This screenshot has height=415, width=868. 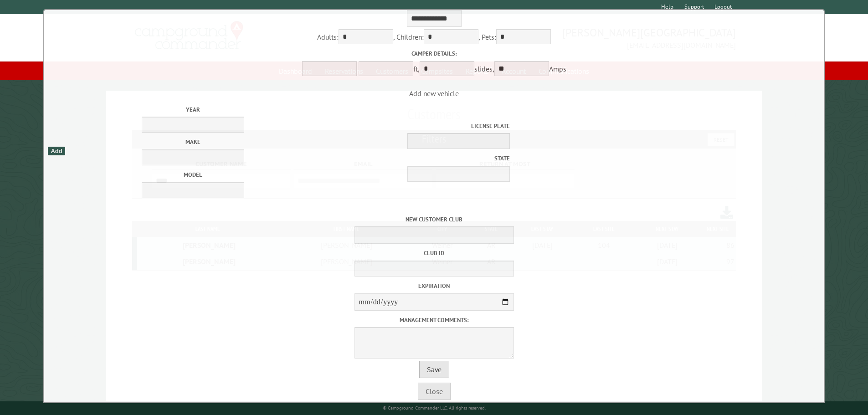 What do you see at coordinates (434, 408) in the screenshot?
I see `small: © Campground Commander LLC. All rights reserved.` at bounding box center [434, 408].